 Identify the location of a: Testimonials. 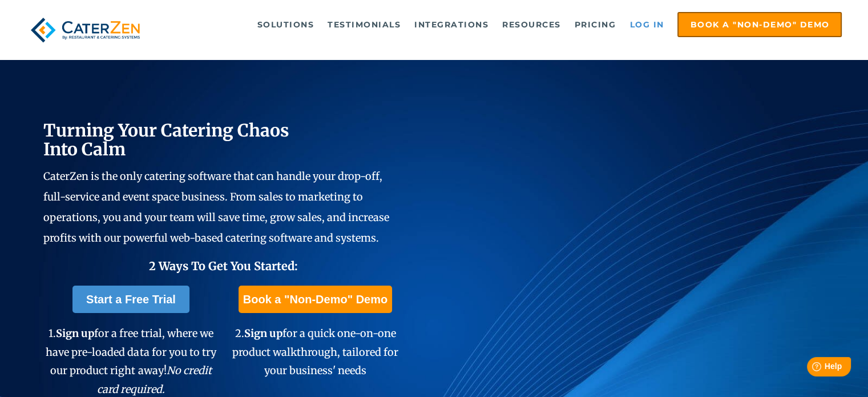
(364, 25).